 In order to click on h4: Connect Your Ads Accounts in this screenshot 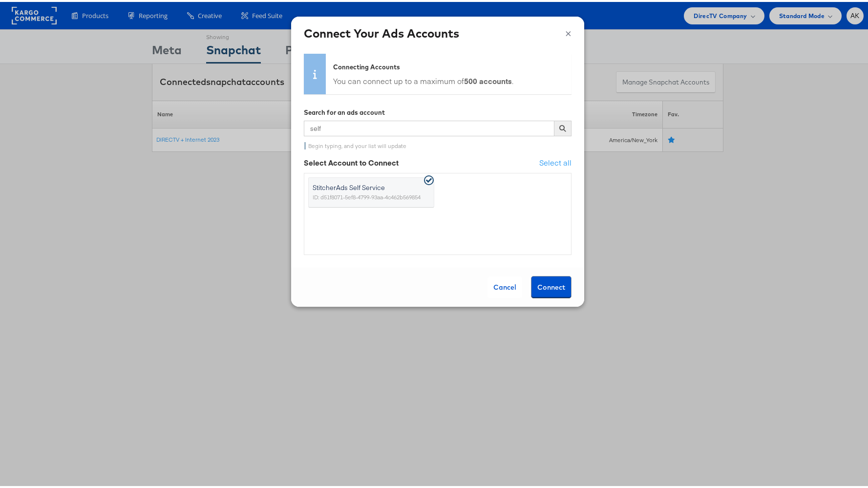, I will do `click(438, 31)`.